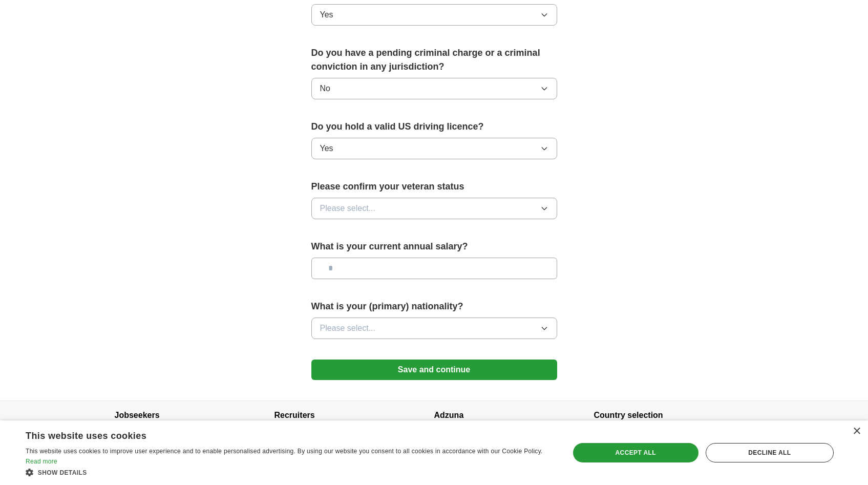  Describe the element at coordinates (434, 370) in the screenshot. I see `button: Save and continue` at that location.